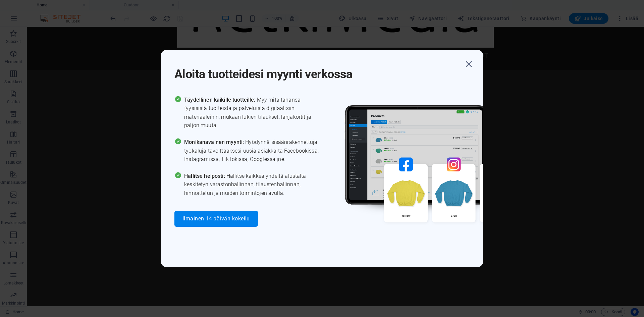  What do you see at coordinates (216, 219) in the screenshot?
I see `button: Ilmainen 14 päivän kokeilu` at bounding box center [216, 219].